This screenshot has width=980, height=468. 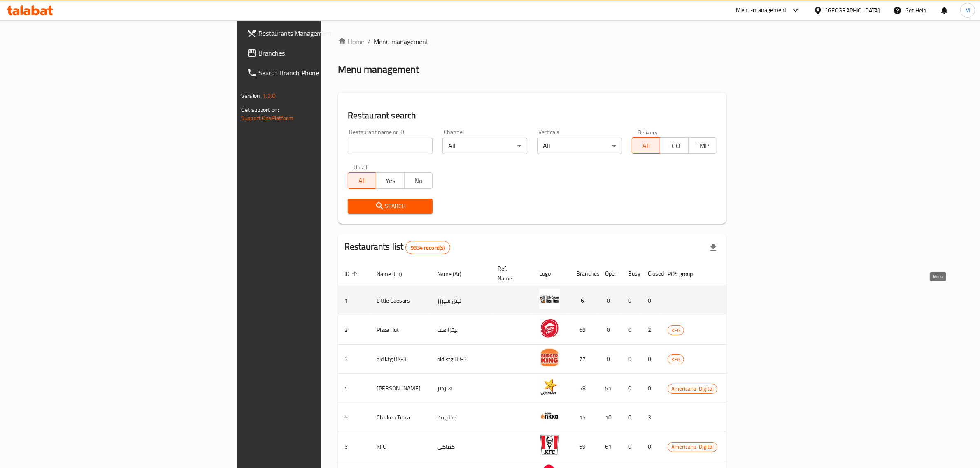 I want to click on td: old kfg BK-3, so click(x=460, y=359).